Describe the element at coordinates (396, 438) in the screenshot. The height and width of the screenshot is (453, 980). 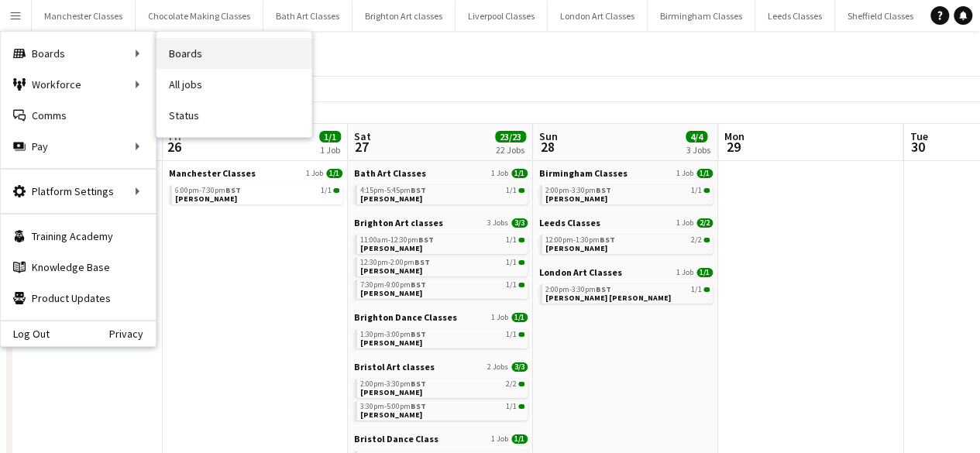
I see `span: Bristol Dance Class` at that location.